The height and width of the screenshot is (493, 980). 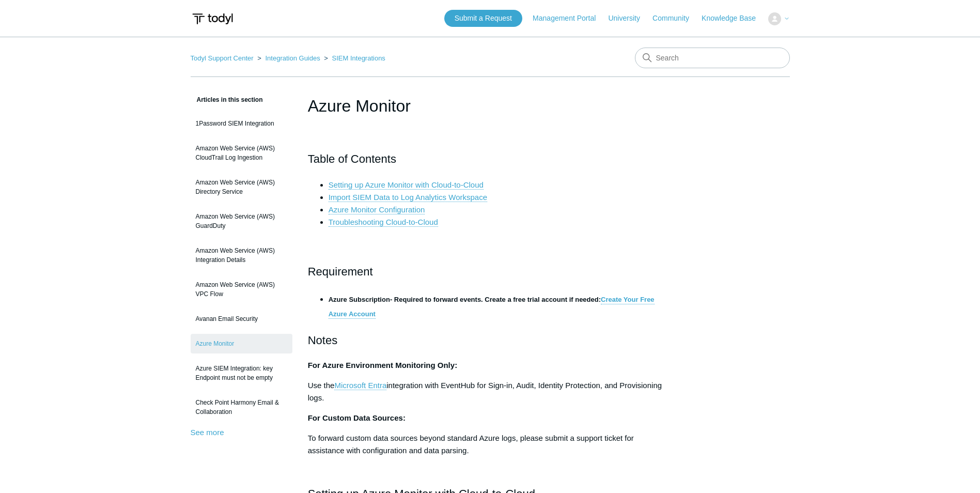 What do you see at coordinates (241, 319) in the screenshot?
I see `a: Avanan Email Security` at bounding box center [241, 319].